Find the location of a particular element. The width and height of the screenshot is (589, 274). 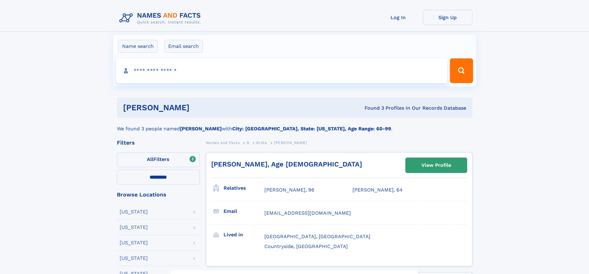

div: We found 3 people named with . is located at coordinates (295, 125).